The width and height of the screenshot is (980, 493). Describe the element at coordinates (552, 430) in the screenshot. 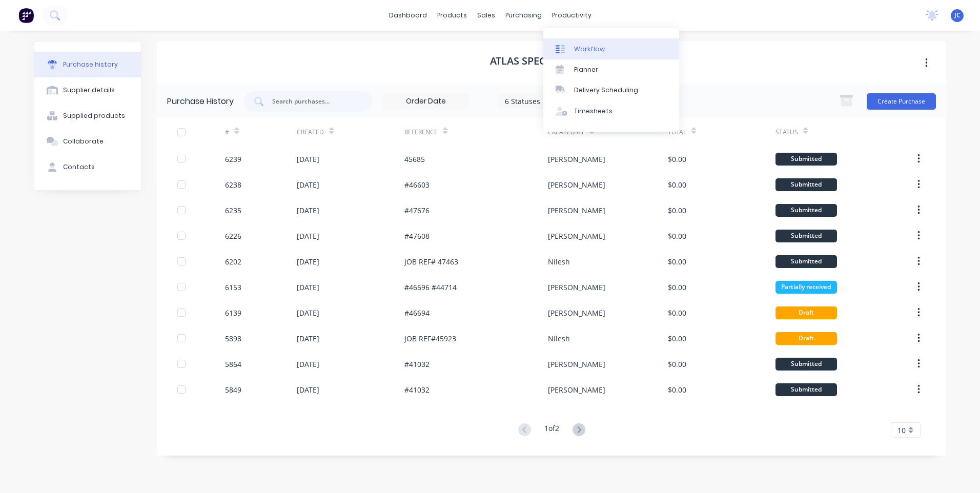

I see `div: 1 of 2` at that location.